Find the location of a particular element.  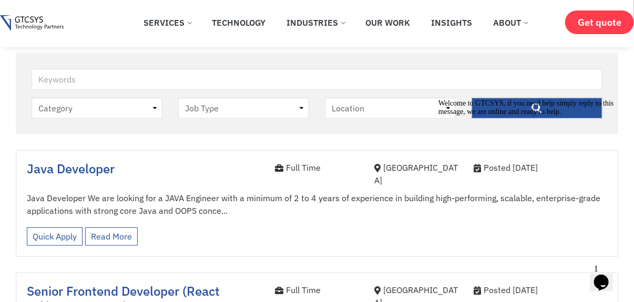

a: Industries is located at coordinates (316, 23).